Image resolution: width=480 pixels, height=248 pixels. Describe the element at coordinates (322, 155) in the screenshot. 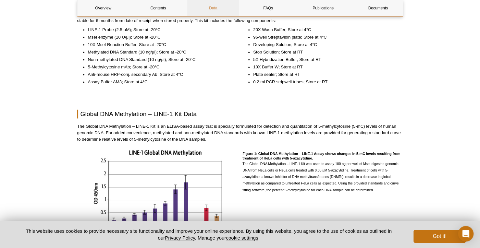

I see `h4: Figure 1: Global DNA Methylation – LINE-1 Assay shows changes in 5-mC levels resulting from treat...` at that location.